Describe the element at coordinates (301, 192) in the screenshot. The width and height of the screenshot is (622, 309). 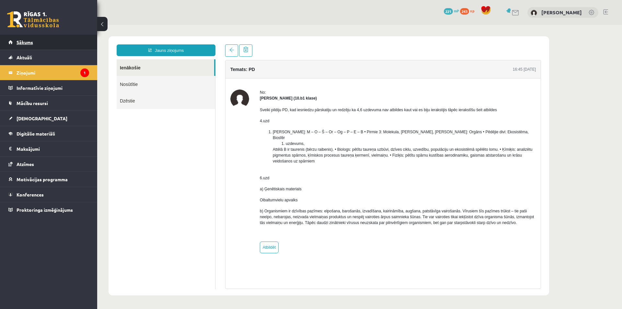
I see `p: b) Organismiem ir dzīvības pazīmes: elpošana, barošanās, izvadīšana, kairināmība, augšana, patstā...` at that location.